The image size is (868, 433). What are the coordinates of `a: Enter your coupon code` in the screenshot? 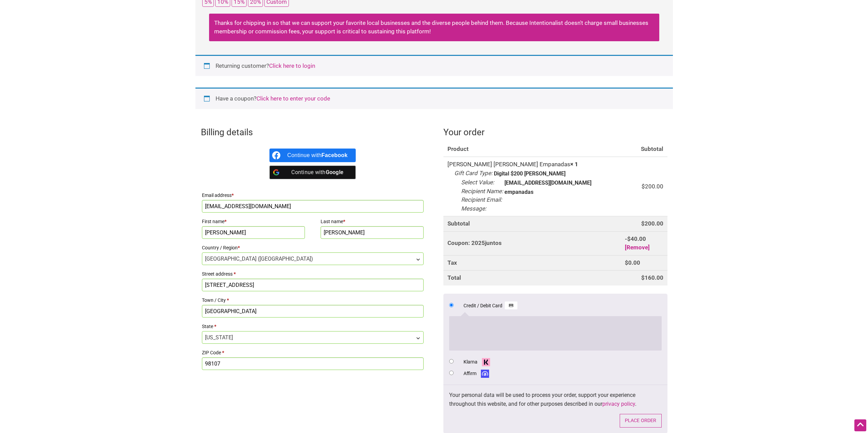 It's located at (293, 98).